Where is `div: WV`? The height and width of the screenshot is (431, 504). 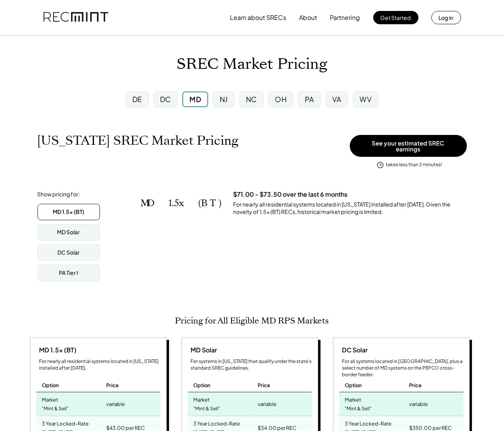 div: WV is located at coordinates (366, 99).